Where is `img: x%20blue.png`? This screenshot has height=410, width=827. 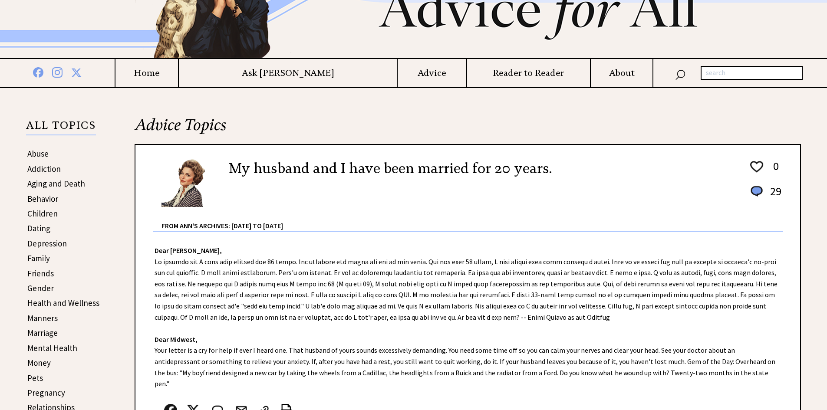 img: x%20blue.png is located at coordinates (76, 72).